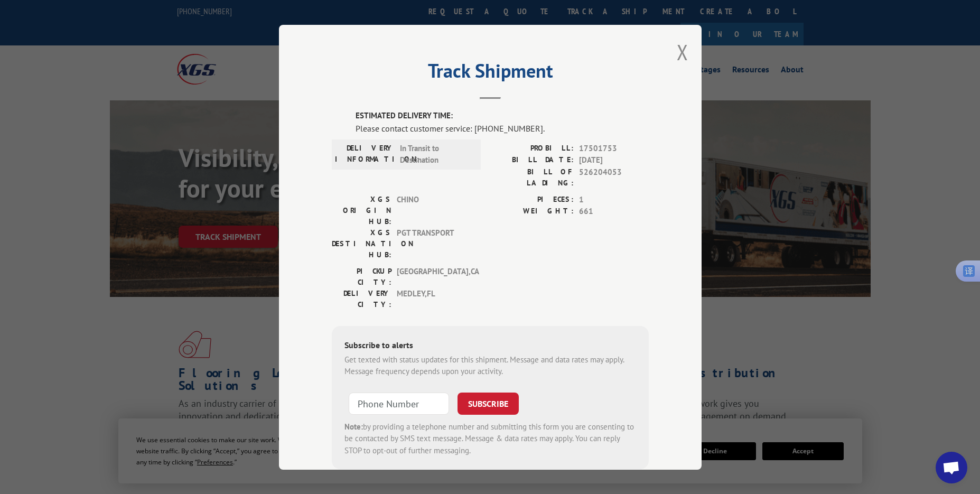 This screenshot has width=980, height=494. I want to click on h2: Track Shipment, so click(490, 73).